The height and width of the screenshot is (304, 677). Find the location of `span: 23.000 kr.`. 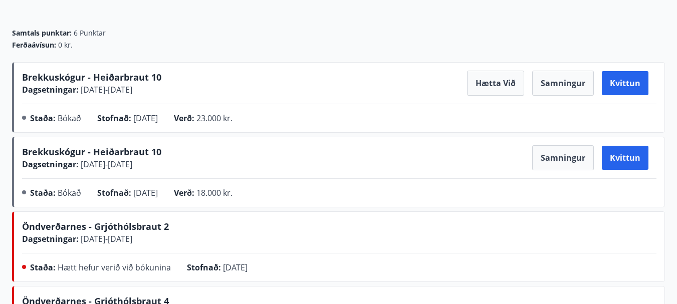

span: 23.000 kr. is located at coordinates (215, 118).